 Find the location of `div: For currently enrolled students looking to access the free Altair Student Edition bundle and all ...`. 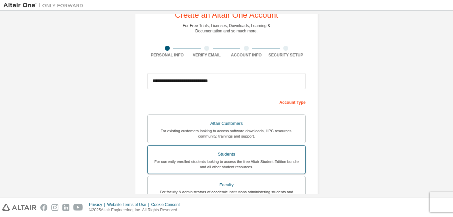

div: For currently enrolled students looking to access the free Altair Student Edition bundle and all ... is located at coordinates (226, 164).